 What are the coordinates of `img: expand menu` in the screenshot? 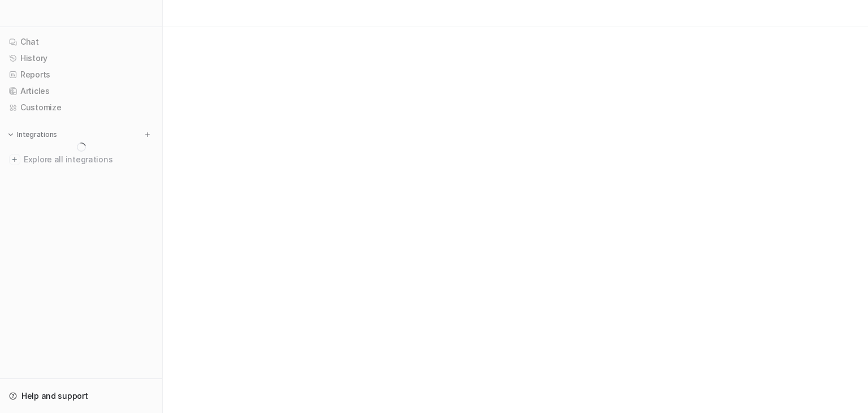 It's located at (11, 135).